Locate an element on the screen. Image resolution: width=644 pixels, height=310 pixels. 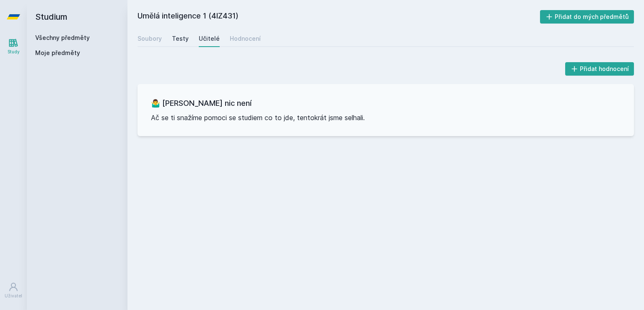
a: Testy is located at coordinates (181, 39).